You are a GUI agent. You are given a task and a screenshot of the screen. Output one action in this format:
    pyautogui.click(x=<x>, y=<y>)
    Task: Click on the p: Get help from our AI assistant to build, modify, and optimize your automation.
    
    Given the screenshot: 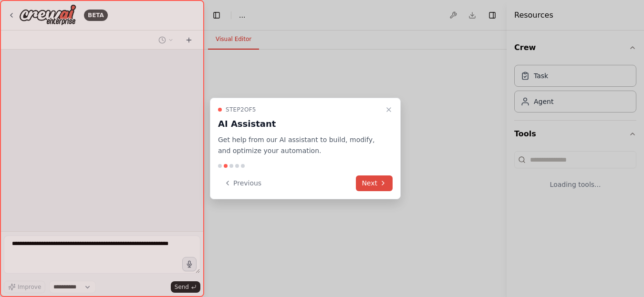 What is the action you would take?
    pyautogui.click(x=300, y=145)
    